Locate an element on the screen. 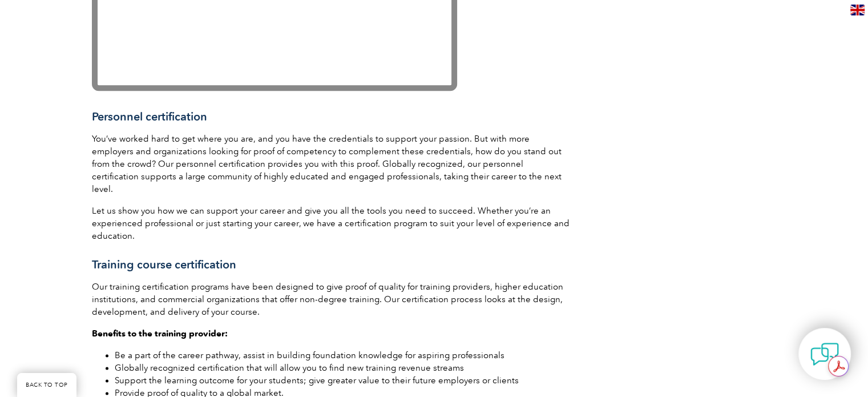 Image resolution: width=868 pixels, height=397 pixels. li: Be a part of the career pathway, assist in building foundation knowledge for aspiring professionals is located at coordinates (343, 355).